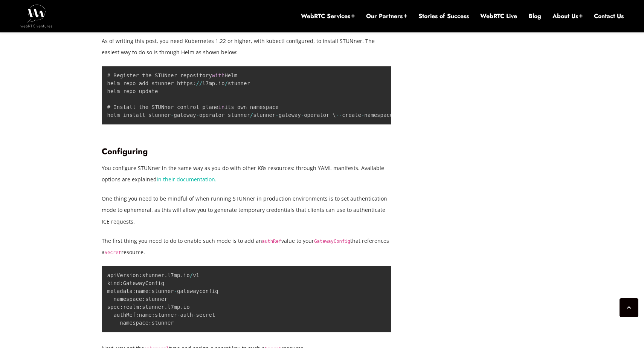  I want to click on a: Contact Us, so click(608, 16).